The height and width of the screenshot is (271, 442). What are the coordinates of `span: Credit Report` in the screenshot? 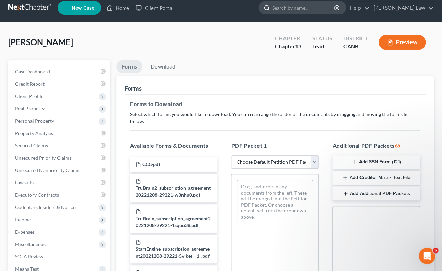 It's located at (30, 84).